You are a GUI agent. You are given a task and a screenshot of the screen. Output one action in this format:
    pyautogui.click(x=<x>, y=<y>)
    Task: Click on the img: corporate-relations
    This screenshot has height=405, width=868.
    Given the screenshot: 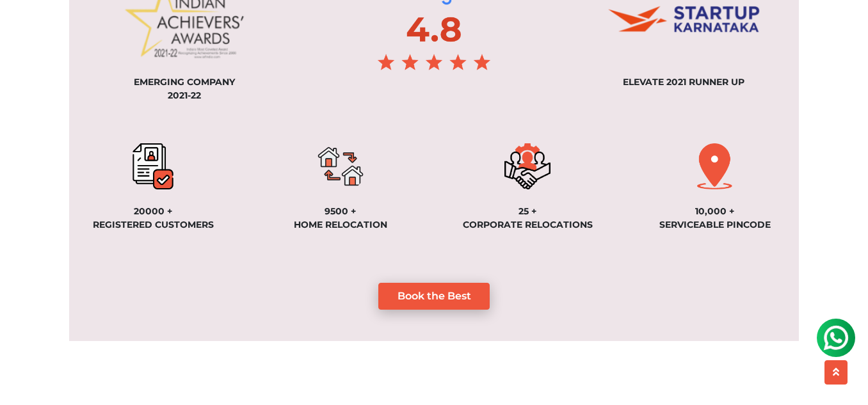 What is the action you would take?
    pyautogui.click(x=528, y=166)
    